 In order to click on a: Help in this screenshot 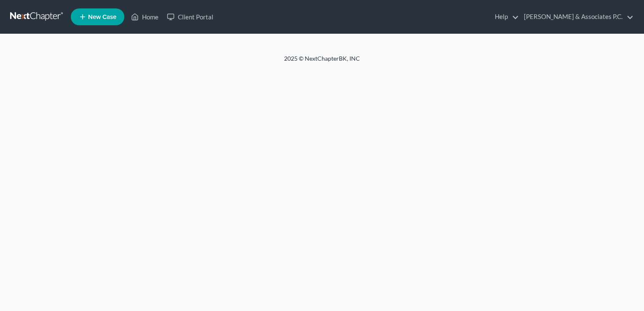, I will do `click(504, 17)`.